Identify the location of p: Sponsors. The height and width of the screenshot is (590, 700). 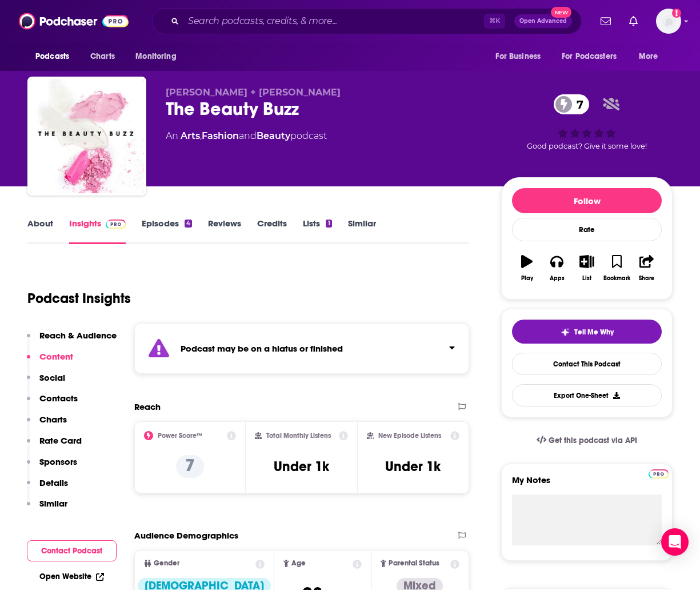
(58, 462).